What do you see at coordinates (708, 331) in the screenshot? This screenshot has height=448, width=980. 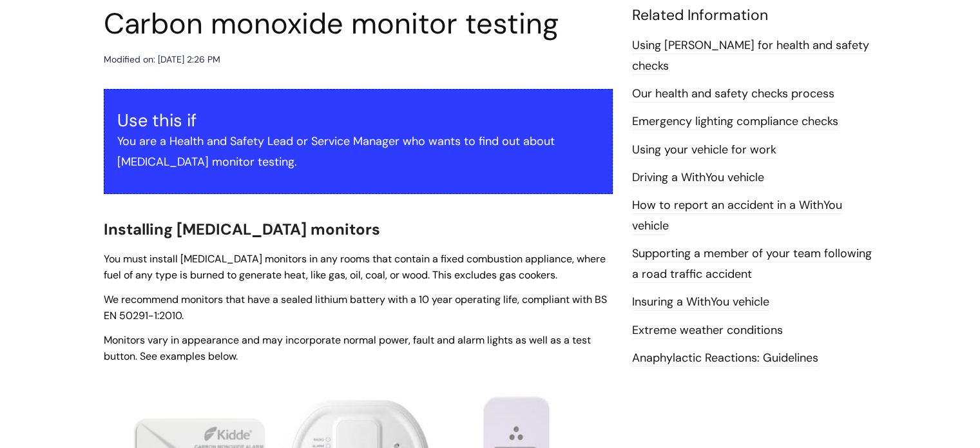 I see `a: Extreme weather conditions` at bounding box center [708, 331].